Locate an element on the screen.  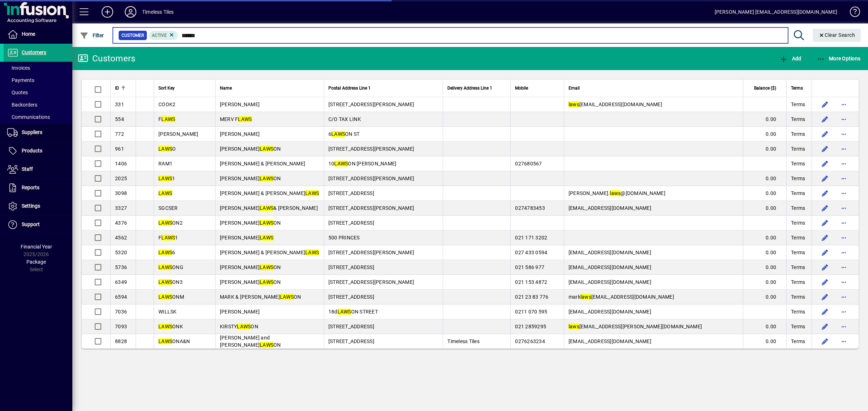
span: Package is located at coordinates (36, 262).